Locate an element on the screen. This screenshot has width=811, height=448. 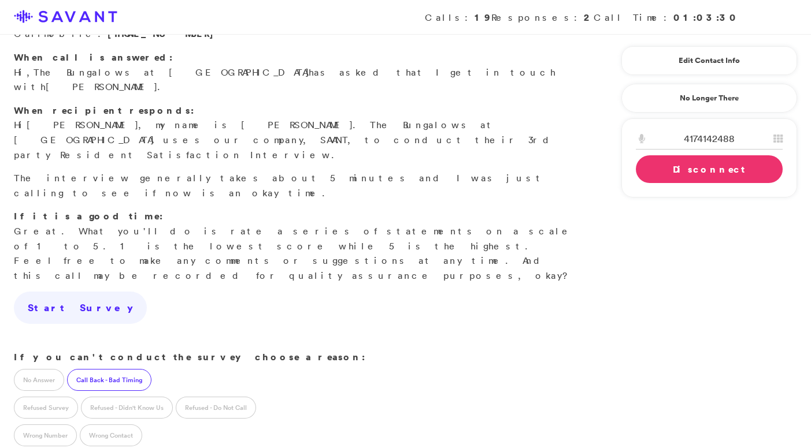
a: Disconnect is located at coordinates (709, 169).